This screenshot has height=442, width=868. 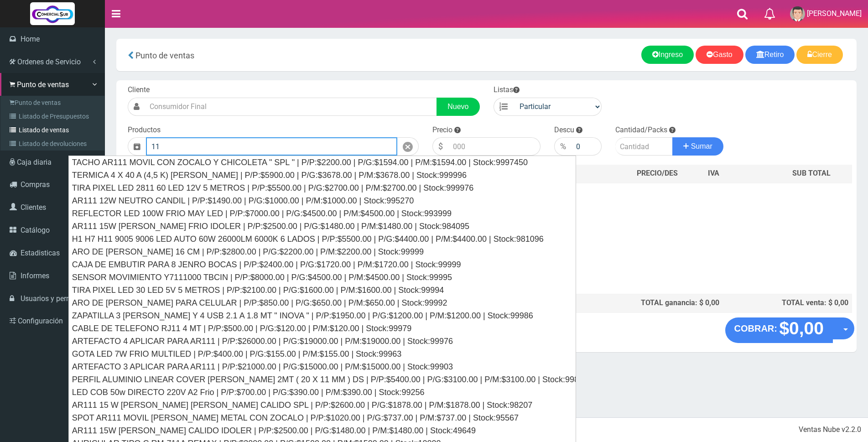 I want to click on img: User Image, so click(x=798, y=14).